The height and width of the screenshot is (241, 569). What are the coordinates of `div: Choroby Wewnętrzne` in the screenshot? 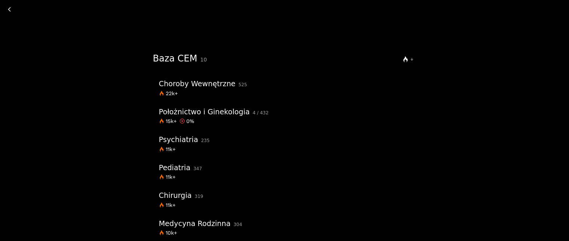 It's located at (197, 84).